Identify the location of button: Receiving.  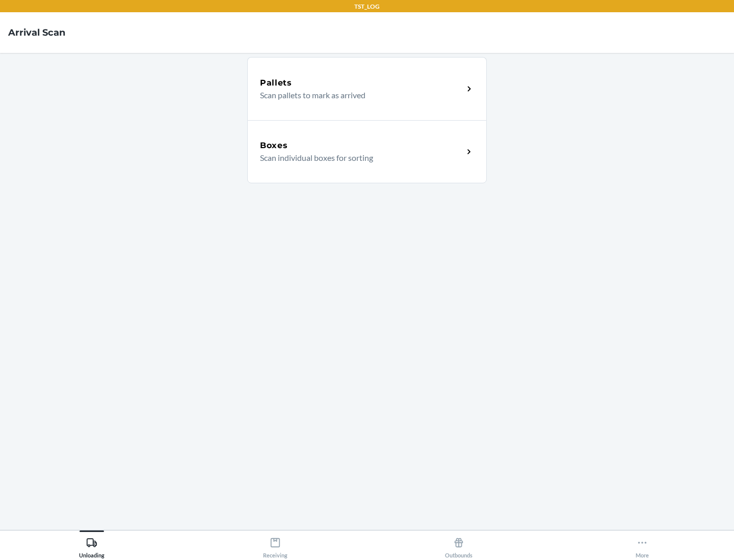
(275, 545).